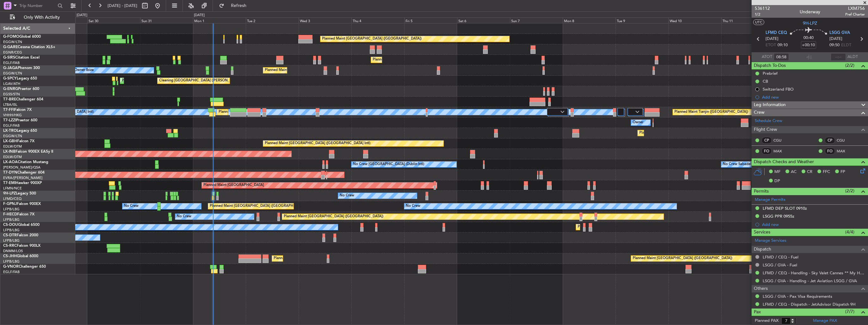 This screenshot has width=868, height=325. What do you see at coordinates (765, 129) in the screenshot?
I see `span: Flight Crew` at bounding box center [765, 129].